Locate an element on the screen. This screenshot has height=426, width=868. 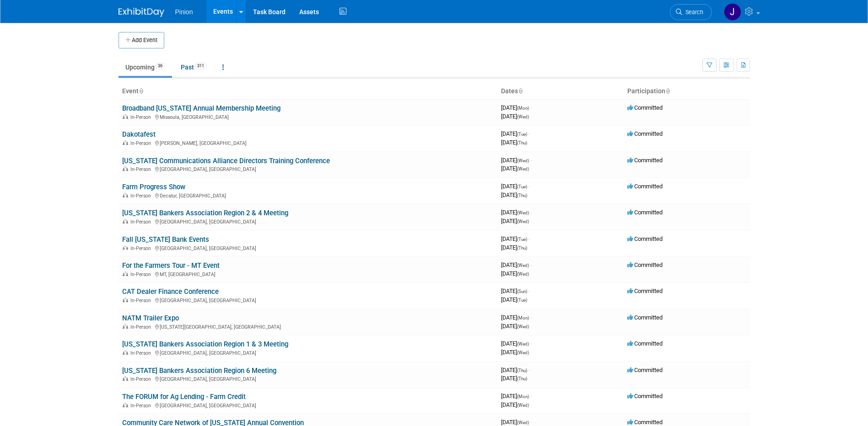
a: NATM Trailer Expo is located at coordinates (151, 318).